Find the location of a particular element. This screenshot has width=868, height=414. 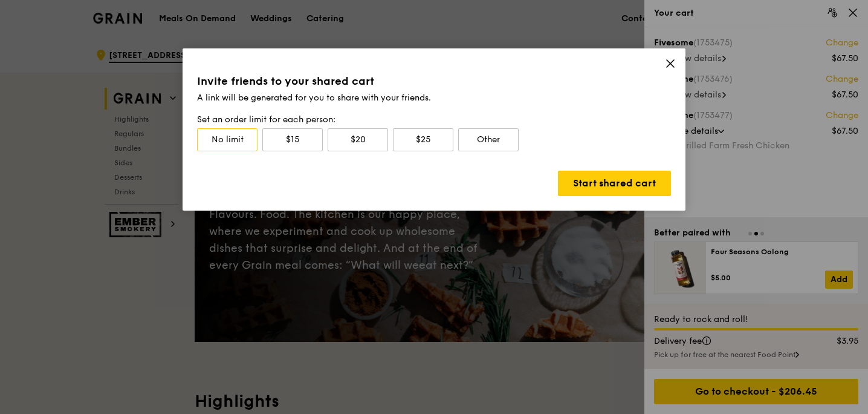

div: Invite friends to your shared cart is located at coordinates (434, 81).